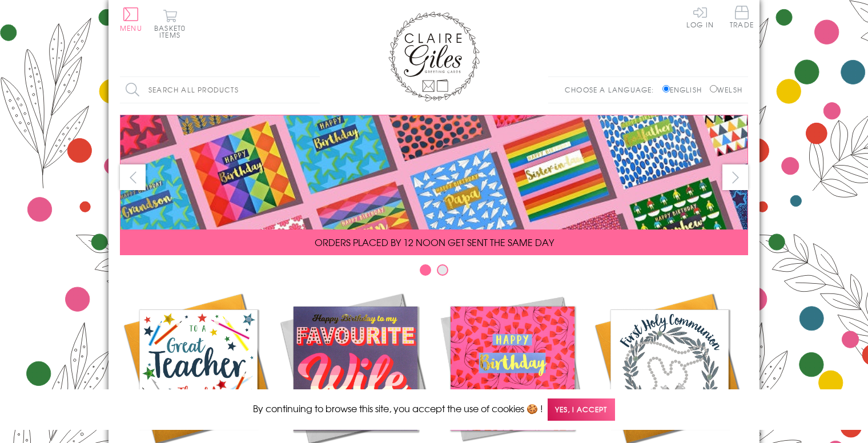 The image size is (868, 443). I want to click on button: Carousel Page 2, so click(442, 270).